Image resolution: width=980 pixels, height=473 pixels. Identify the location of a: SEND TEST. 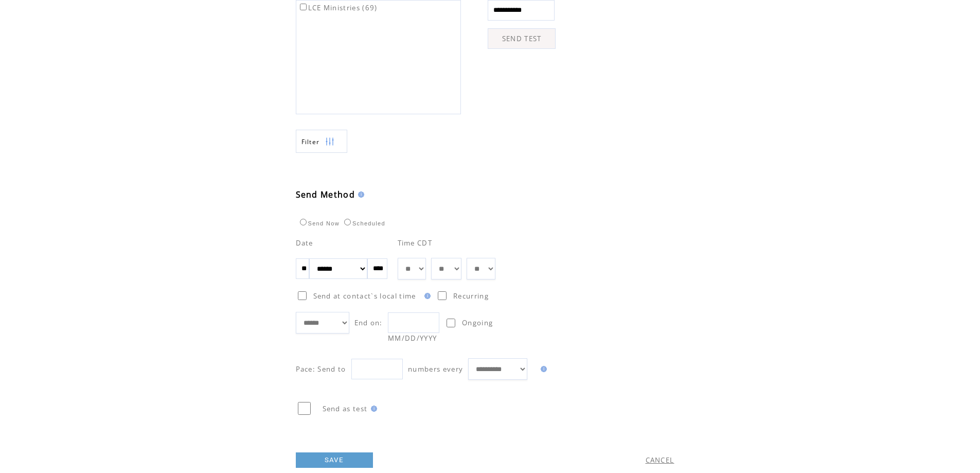
(522, 38).